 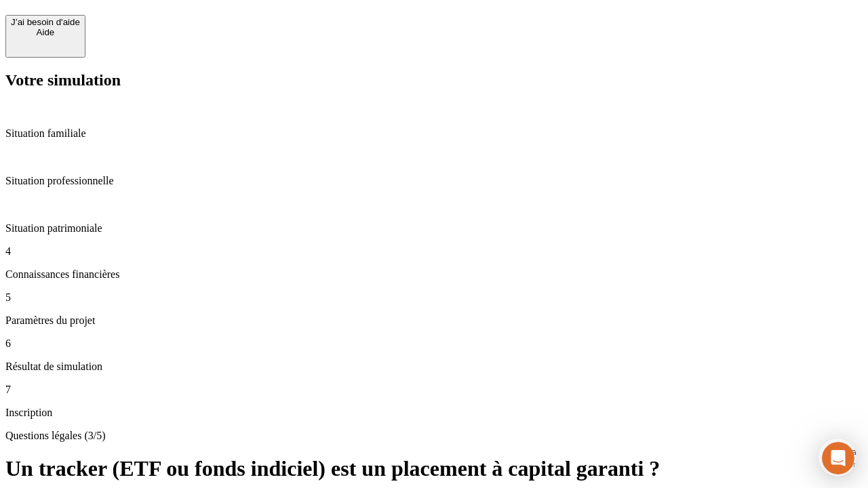 What do you see at coordinates (434, 321) in the screenshot?
I see `p: Paramètres du projet` at bounding box center [434, 321].